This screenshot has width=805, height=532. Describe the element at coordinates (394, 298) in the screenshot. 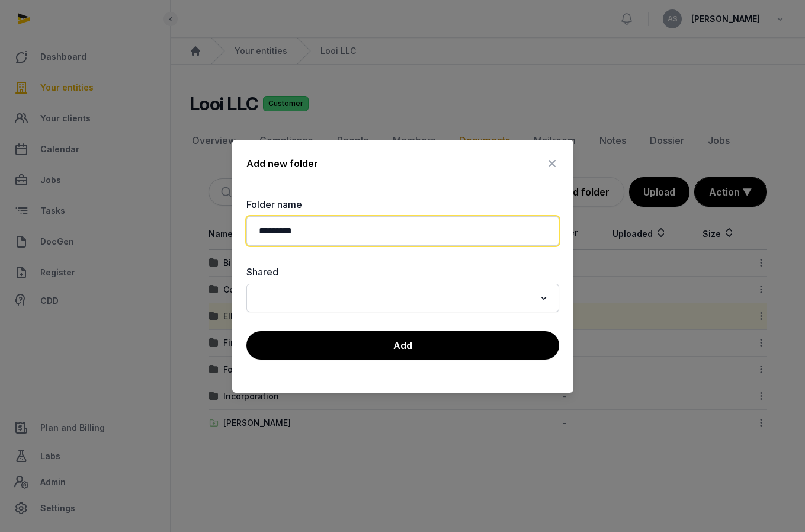

I see `input: Search for option` at that location.